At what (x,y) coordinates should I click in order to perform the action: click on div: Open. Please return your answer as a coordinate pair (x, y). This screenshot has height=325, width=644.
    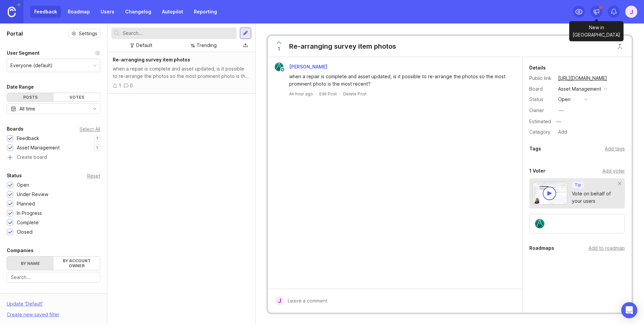
    Looking at the image, I should click on (23, 185).